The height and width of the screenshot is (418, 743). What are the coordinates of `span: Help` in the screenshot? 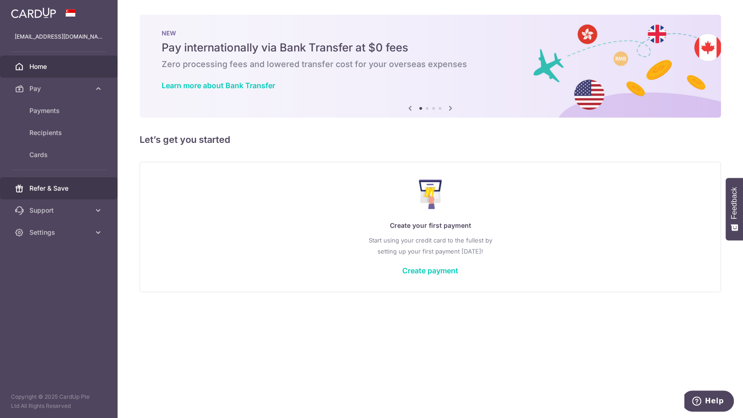 It's located at (30, 11).